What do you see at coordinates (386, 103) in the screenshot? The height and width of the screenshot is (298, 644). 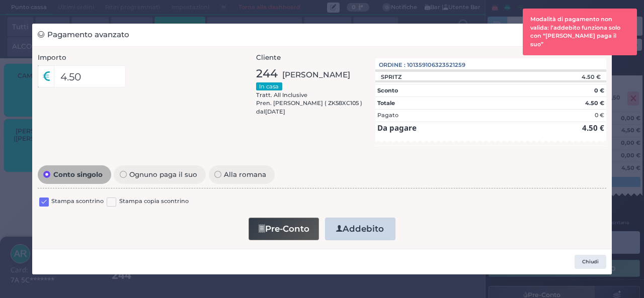 I see `strong: Totale` at bounding box center [386, 103].